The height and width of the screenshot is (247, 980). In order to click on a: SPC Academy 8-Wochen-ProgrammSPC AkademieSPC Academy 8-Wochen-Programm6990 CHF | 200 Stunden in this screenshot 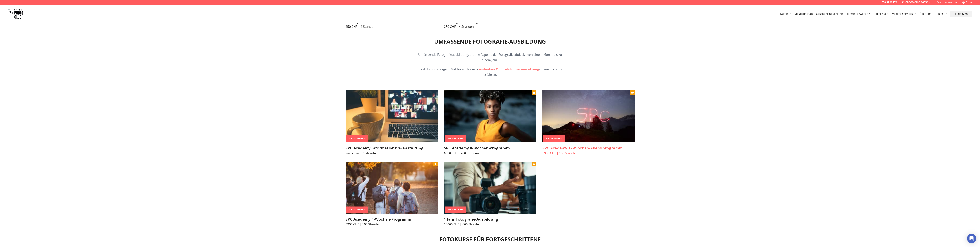, I will do `click(490, 123)`.